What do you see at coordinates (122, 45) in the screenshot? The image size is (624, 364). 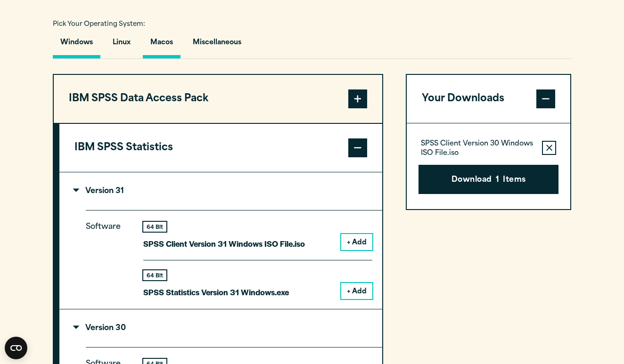 I see `button: Linux` at bounding box center [122, 45].